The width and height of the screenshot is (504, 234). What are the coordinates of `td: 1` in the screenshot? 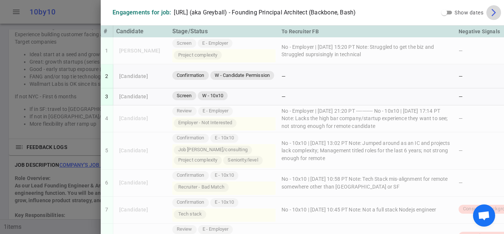 It's located at (107, 51).